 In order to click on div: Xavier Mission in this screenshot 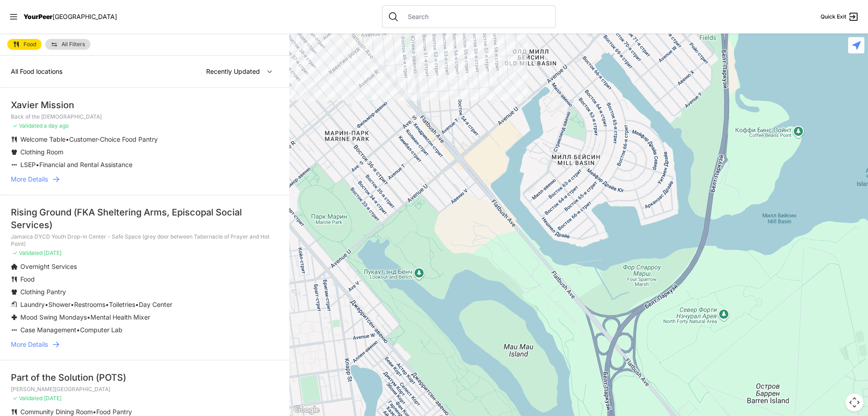, I will do `click(145, 105)`.